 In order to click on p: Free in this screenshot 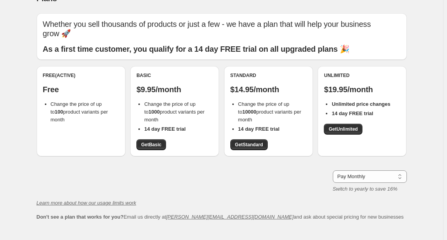, I will do `click(81, 90)`.